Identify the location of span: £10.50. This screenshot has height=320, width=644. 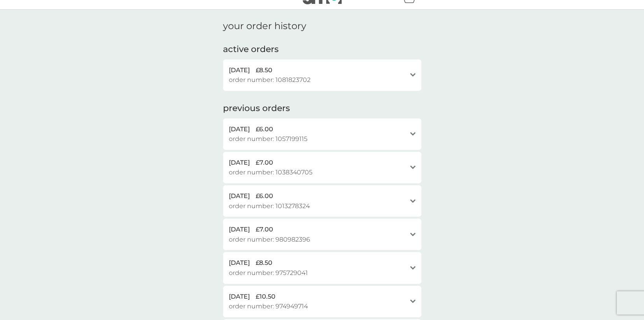
(265, 297).